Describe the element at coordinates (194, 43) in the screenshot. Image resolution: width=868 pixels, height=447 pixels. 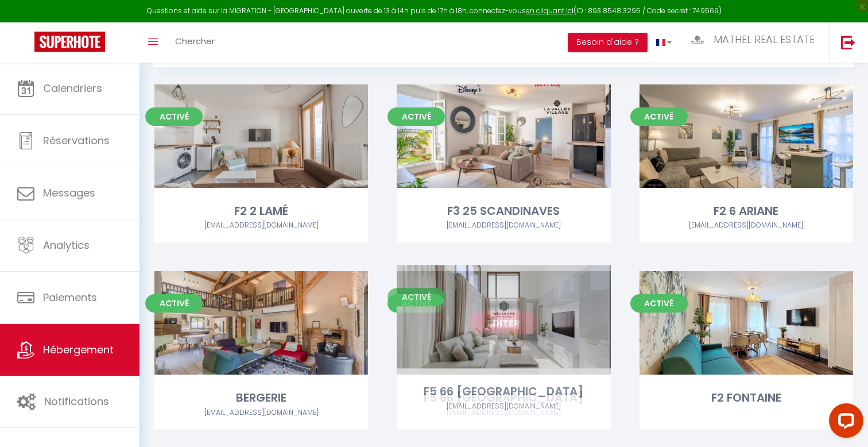
I see `a: Chercher` at that location.